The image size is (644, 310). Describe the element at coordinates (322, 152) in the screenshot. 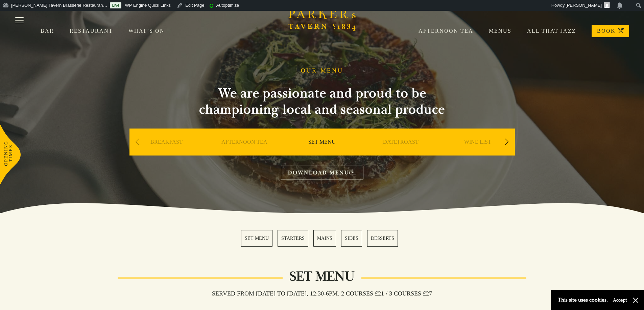

I see `div: 3 / 9` at that location.